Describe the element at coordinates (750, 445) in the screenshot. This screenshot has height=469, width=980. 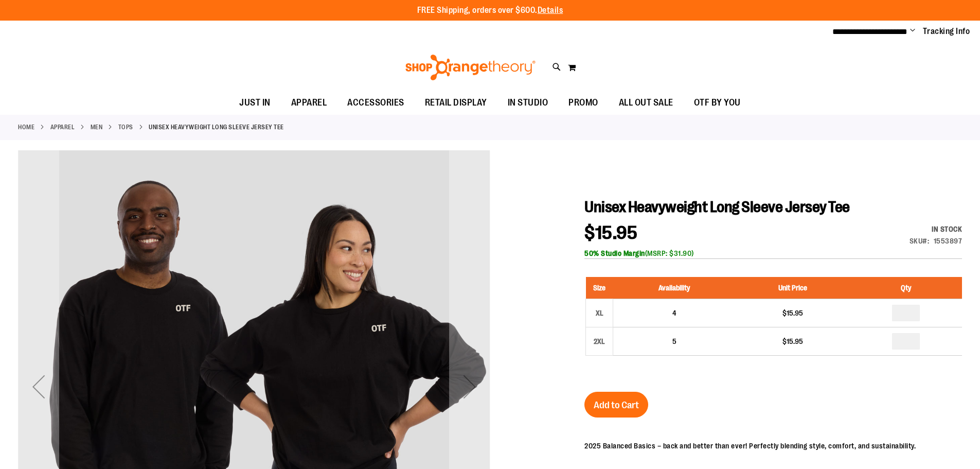
I see `p: 2025 Balanced Basics – back and better than ever! Perfectly blending style, comfort, and sustaina...` at that location.